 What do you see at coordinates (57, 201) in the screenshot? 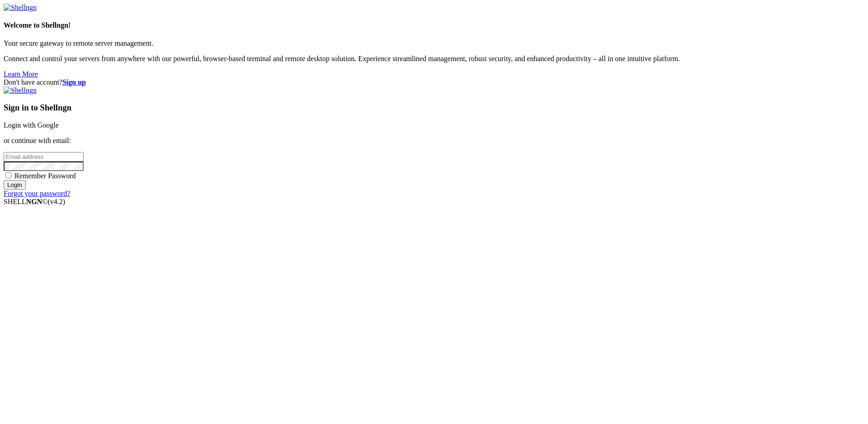
I see `span: 4.2.0` at bounding box center [57, 201].